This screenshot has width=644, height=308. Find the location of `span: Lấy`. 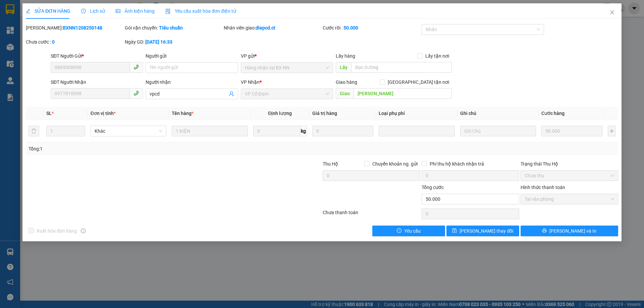

span: Lấy is located at coordinates (343, 67).